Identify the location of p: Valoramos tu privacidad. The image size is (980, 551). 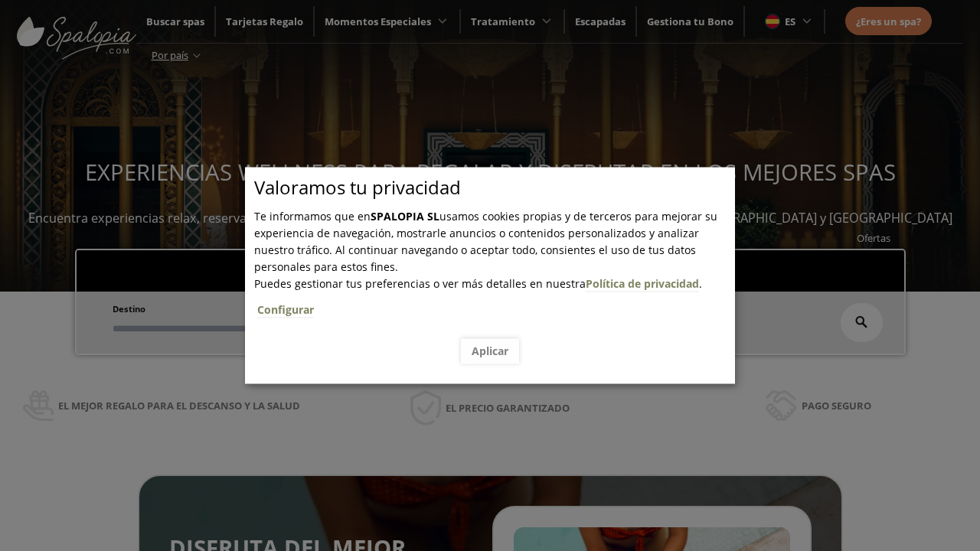
(495, 187).